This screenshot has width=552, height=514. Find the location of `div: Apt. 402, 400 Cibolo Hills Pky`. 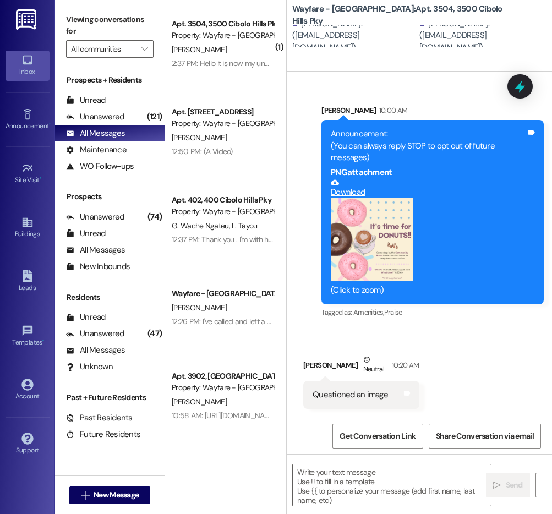

div: Apt. 402, 400 Cibolo Hills Pky is located at coordinates (222, 200).